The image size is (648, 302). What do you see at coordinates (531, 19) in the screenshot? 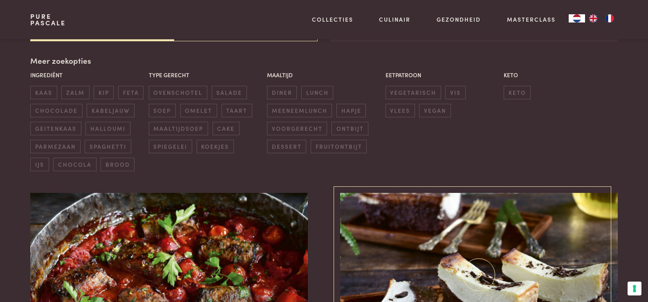
I see `a: Masterclass` at bounding box center [531, 19].